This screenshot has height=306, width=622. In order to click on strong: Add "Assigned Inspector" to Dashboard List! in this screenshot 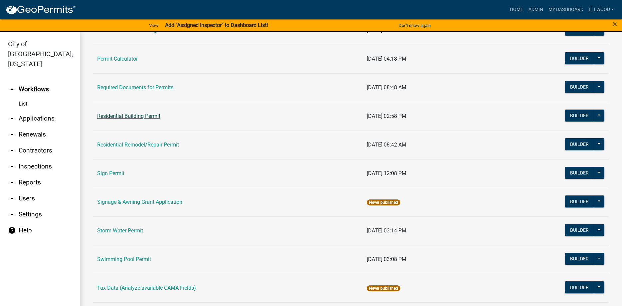, I will do `click(216, 25)`.